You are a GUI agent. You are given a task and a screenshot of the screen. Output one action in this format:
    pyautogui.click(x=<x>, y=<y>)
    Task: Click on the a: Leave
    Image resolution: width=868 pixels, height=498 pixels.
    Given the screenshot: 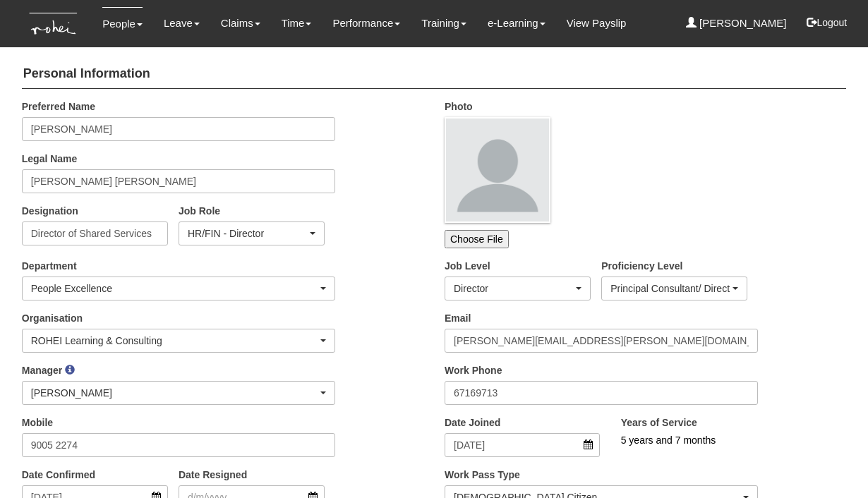 What is the action you would take?
    pyautogui.click(x=182, y=23)
    